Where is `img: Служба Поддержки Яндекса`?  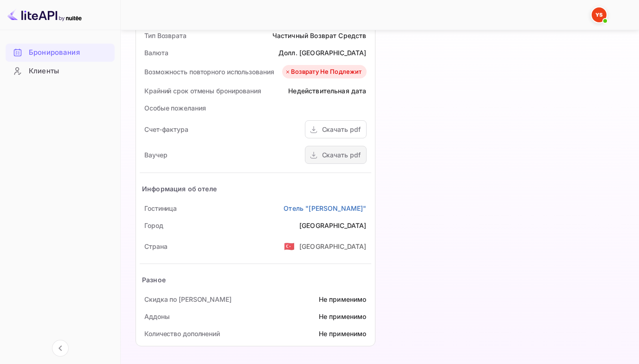
img: Служба Поддержки Яндекса is located at coordinates (599, 15).